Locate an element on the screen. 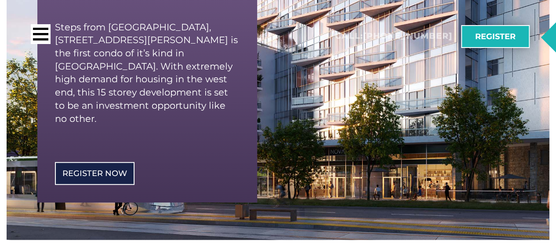 The height and width of the screenshot is (246, 556). h2: Call: is located at coordinates (394, 36).